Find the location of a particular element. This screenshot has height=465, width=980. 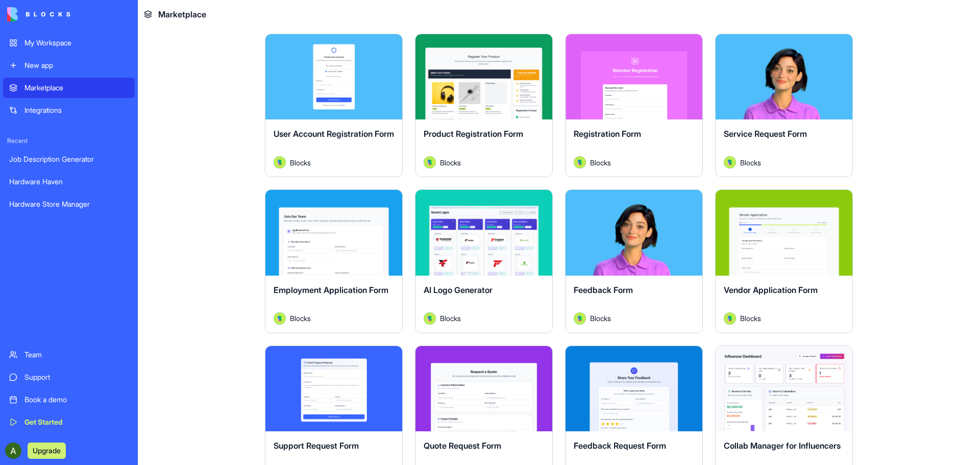

a: AI Logo GeneratorAvatarBlocks is located at coordinates (484, 261).